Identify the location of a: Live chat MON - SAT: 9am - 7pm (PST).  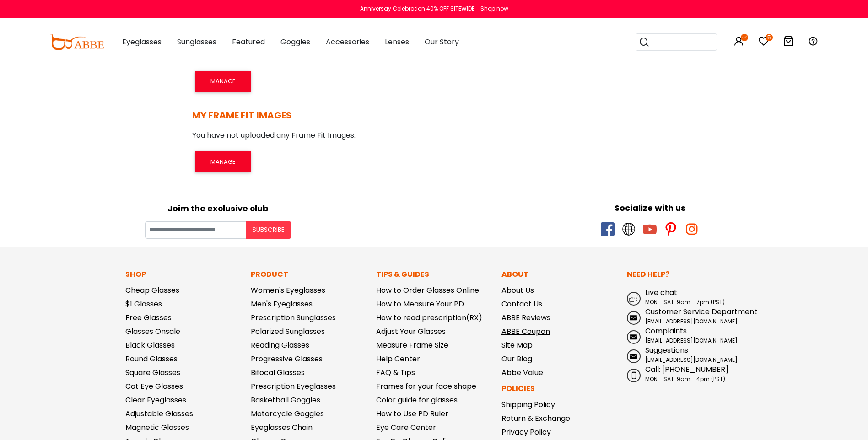
(685, 296).